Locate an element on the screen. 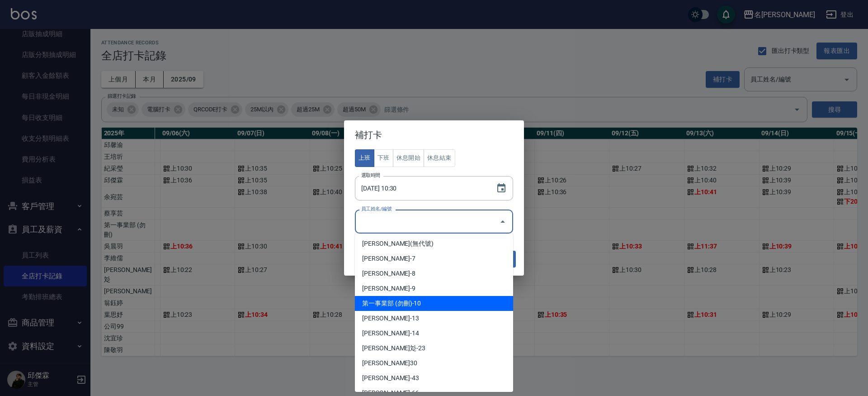  button: 上班 is located at coordinates (364, 158).